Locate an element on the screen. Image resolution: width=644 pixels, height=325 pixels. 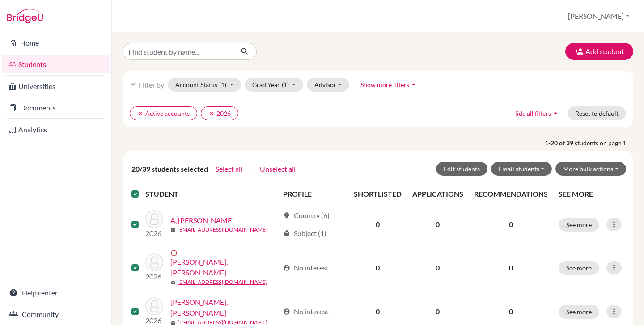
button: Edit students is located at coordinates (461, 168).